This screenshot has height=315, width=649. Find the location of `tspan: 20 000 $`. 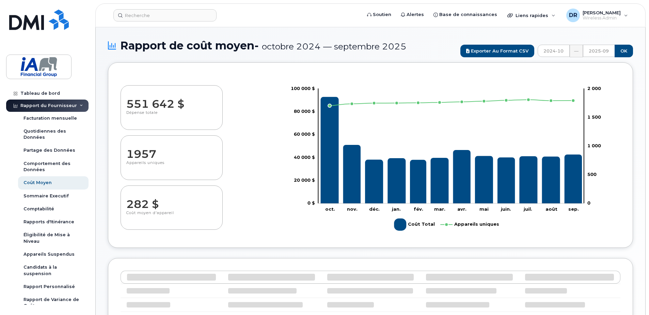

tspan: 20 000 $ is located at coordinates (304, 180).